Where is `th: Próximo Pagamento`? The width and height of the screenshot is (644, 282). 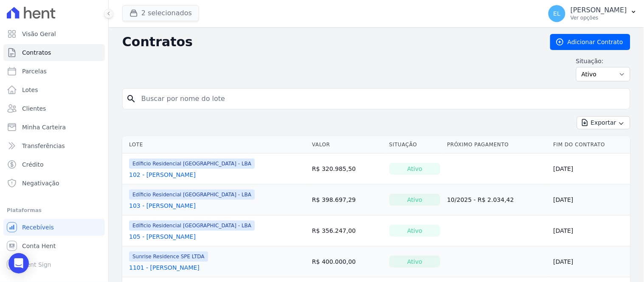
th: Próximo Pagamento is located at coordinates (497, 144).